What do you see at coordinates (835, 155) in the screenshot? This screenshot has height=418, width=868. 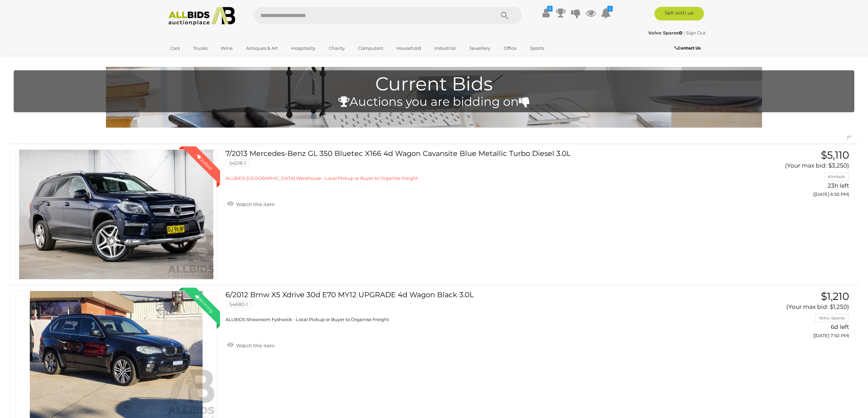 I see `span: $5,110` at bounding box center [835, 155].